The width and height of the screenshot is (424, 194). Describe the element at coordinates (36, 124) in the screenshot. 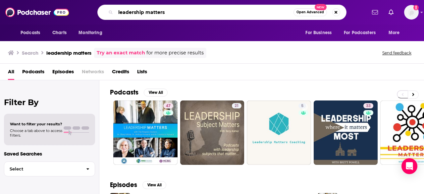

I see `span: Want to filter your results?` at that location.